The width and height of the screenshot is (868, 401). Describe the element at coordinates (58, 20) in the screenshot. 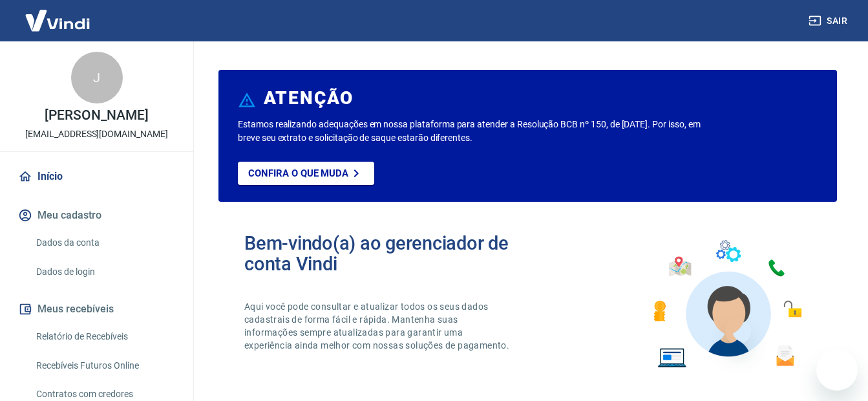

I see `img: Vindi` at that location.